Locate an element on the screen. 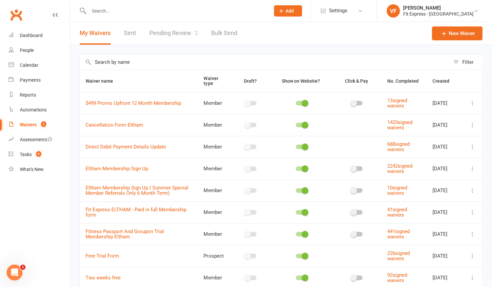  span: 1 is located at coordinates (23, 267).